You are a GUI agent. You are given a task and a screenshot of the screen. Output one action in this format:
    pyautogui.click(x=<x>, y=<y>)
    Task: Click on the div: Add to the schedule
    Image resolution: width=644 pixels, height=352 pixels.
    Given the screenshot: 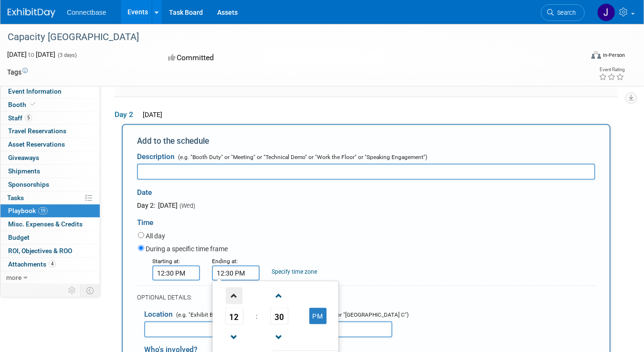 What is the action you would take?
    pyautogui.click(x=366, y=141)
    